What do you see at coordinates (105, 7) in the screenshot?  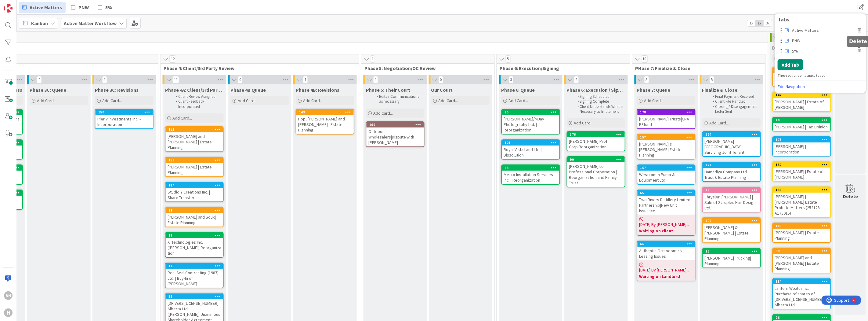 I see `a: 5%` at bounding box center [105, 7].